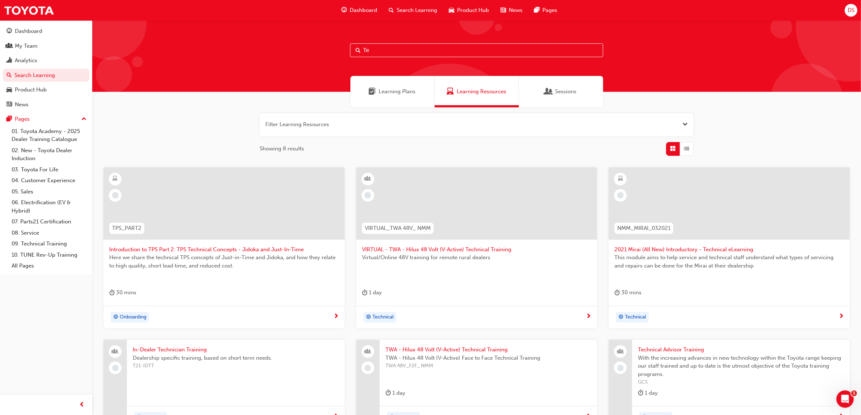 This screenshot has height=415, width=861. Describe the element at coordinates (224, 249) in the screenshot. I see `span: Introduction to TPS Part 2: TPS Technical Concepts - Jidoka and Just-In-Time` at that location.